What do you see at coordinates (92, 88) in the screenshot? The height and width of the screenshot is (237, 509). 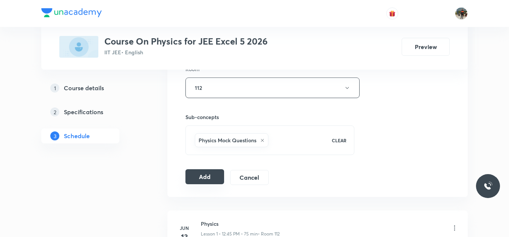 I see `a: 1Course details` at bounding box center [92, 88].